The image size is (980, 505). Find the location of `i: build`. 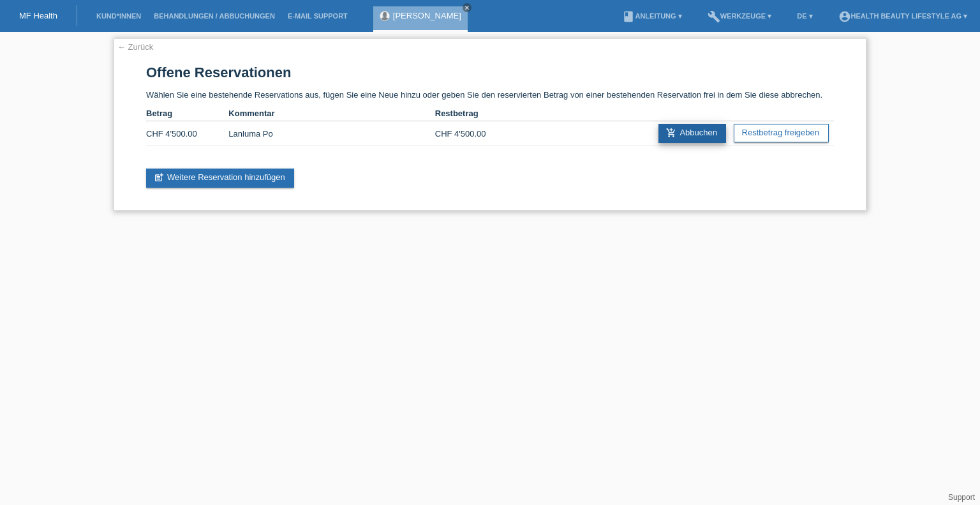

i: build is located at coordinates (714, 16).